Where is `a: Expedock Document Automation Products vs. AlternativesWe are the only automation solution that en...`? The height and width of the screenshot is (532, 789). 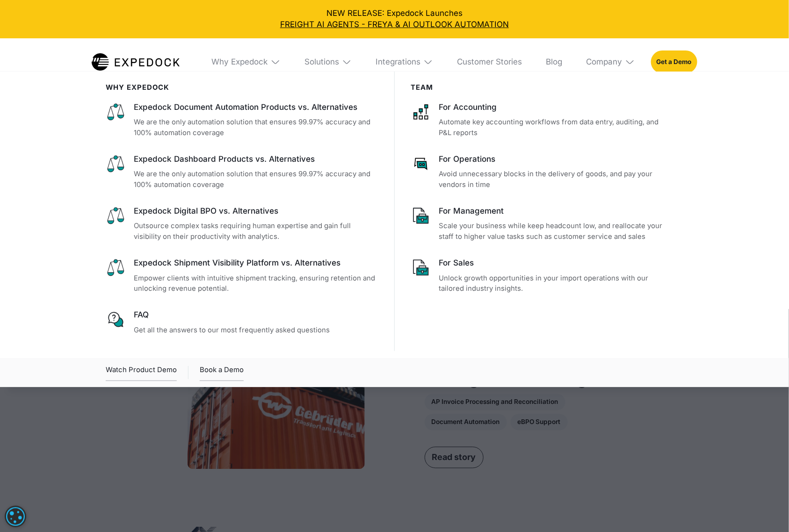
a: Expedock Document Automation Products vs. AlternativesWe are the only automation solution that en... is located at coordinates (242, 120).